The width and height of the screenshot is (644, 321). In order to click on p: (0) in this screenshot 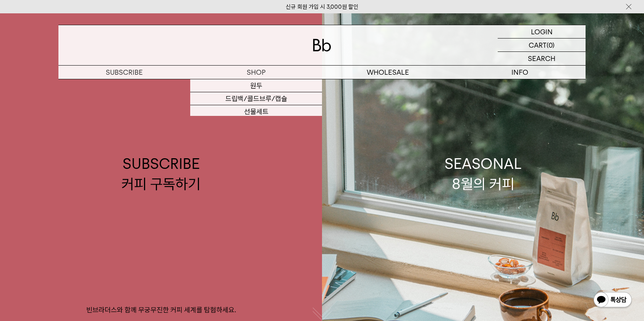, I will do `click(550, 45)`.